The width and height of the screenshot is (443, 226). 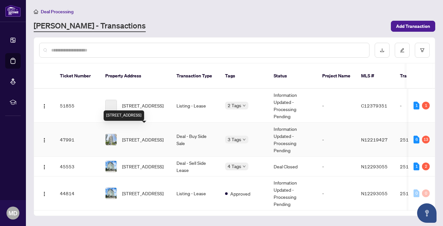 I want to click on td: 2512638, so click(x=417, y=139).